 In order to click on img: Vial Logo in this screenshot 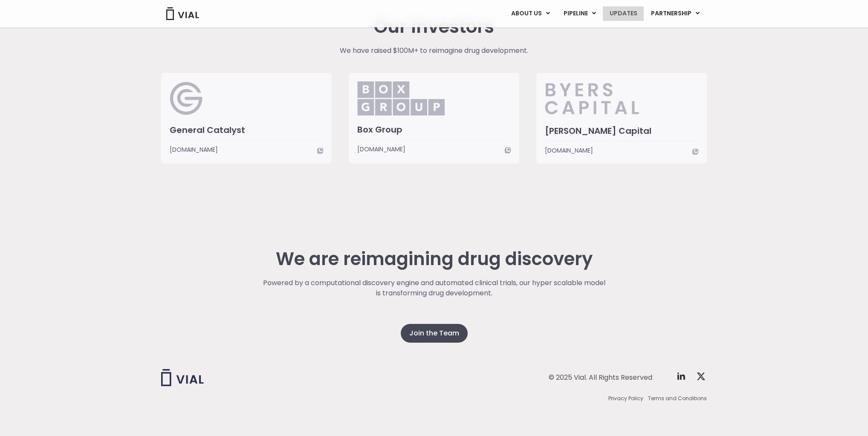, I will do `click(182, 13)`.